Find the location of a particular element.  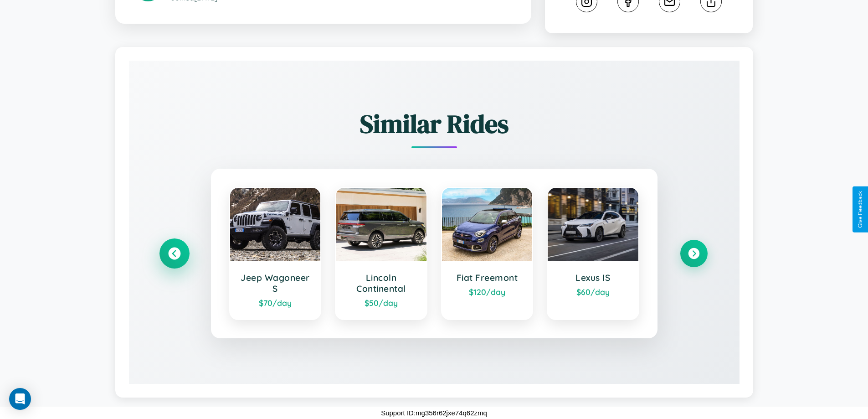

div: $ 120 /day is located at coordinates (487, 292).